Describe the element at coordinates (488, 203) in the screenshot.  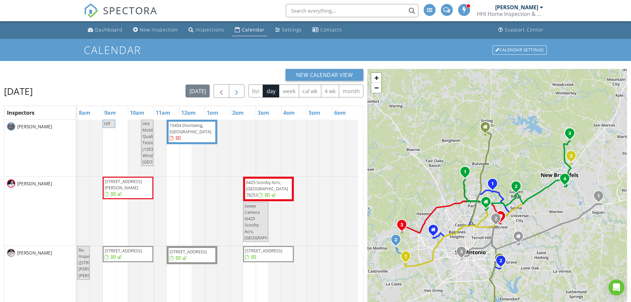
I see `div: 3434 sunlit grove, san antonio Texas 78247` at that location.